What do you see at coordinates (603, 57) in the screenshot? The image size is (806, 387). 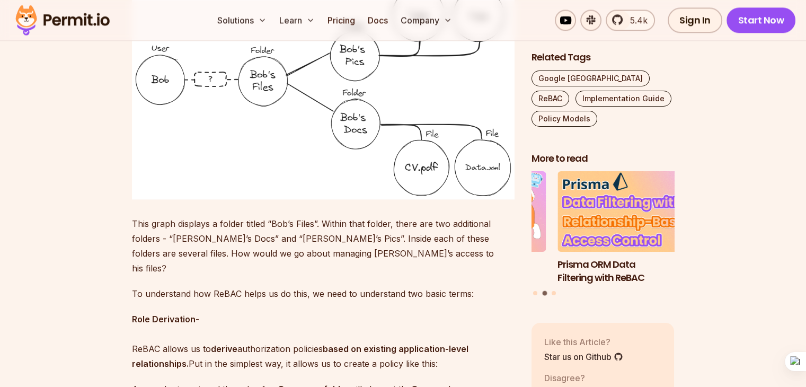 I see `h2: Related Tags` at bounding box center [603, 57].